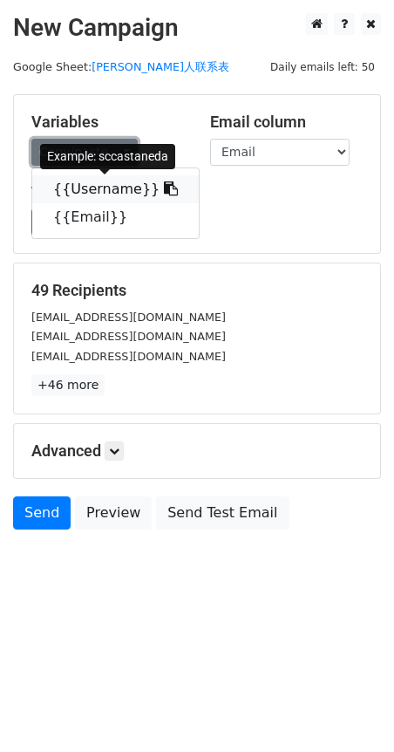  Describe the element at coordinates (68, 385) in the screenshot. I see `a: +46 more` at that location.